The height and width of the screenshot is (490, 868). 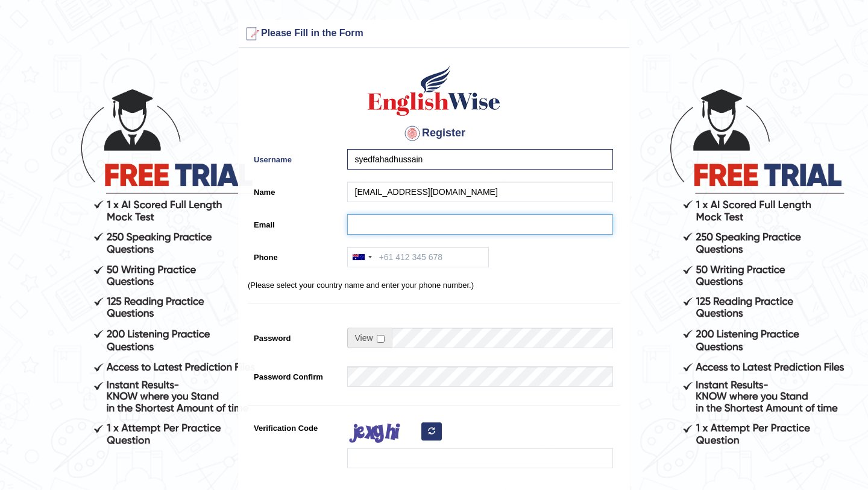 I want to click on label: Verification Code, so click(x=294, y=426).